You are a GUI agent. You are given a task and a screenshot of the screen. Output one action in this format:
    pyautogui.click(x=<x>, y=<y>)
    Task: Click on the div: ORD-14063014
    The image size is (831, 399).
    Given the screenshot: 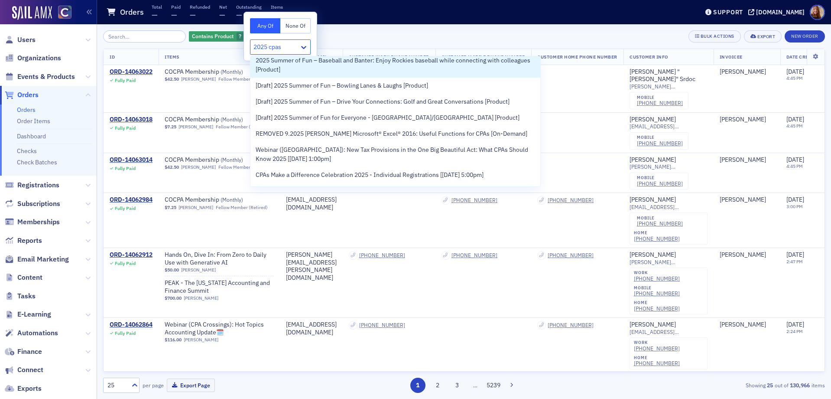 What is the action you would take?
    pyautogui.click(x=131, y=160)
    